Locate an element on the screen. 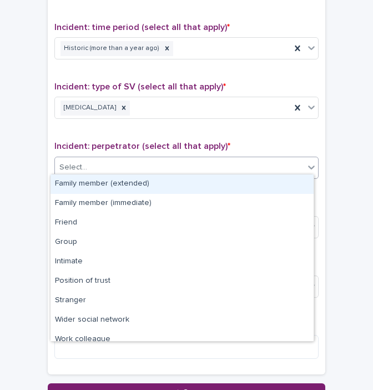  span: Incident: type of SV (select all that apply) is located at coordinates (140, 87).